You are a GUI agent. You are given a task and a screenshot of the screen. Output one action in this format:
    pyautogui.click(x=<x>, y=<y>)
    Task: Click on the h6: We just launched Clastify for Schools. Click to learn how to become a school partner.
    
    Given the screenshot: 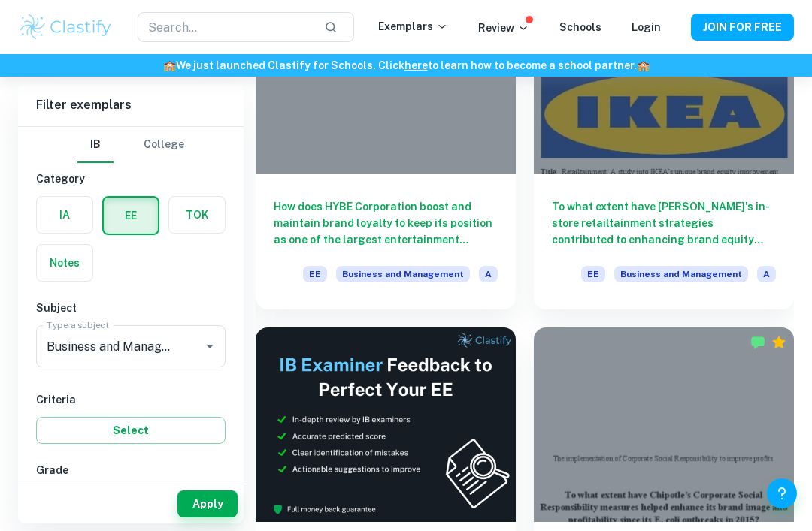 What is the action you would take?
    pyautogui.click(x=406, y=66)
    